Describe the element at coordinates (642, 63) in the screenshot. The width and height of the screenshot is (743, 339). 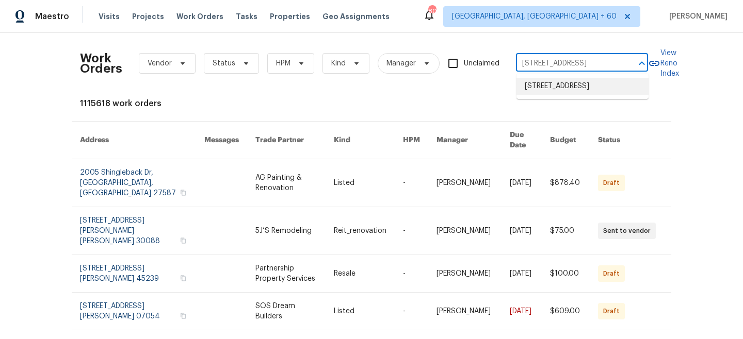
I see `button: Close` at that location.